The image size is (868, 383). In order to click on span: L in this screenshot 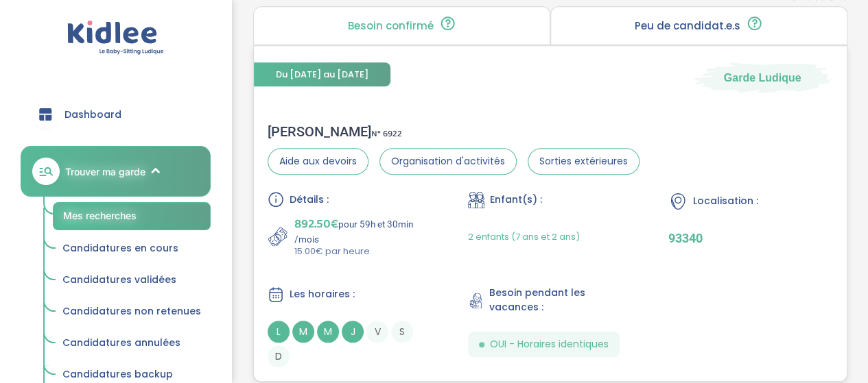, I will do `click(278, 332)`.